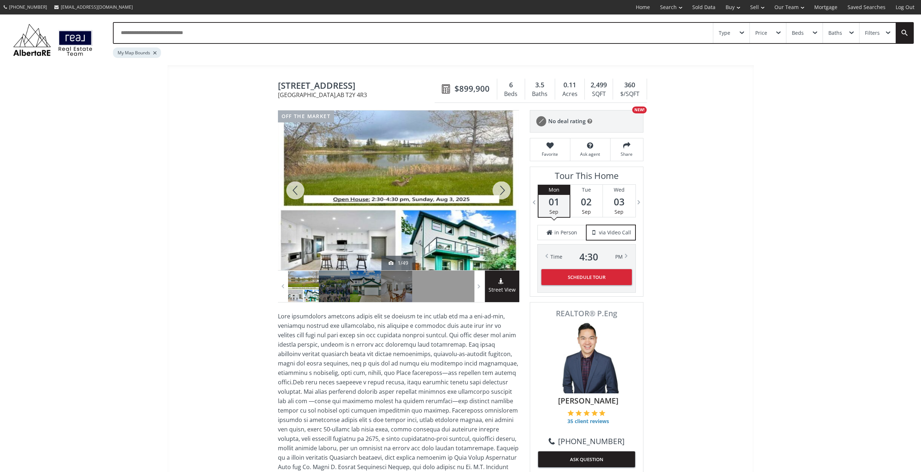  I want to click on div: off the market, so click(306, 116).